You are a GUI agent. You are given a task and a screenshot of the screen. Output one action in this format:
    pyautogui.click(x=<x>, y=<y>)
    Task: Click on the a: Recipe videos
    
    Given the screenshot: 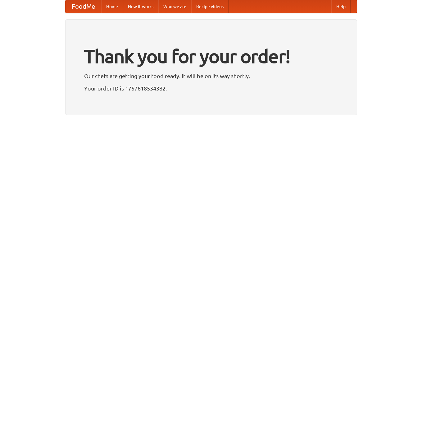 What is the action you would take?
    pyautogui.click(x=210, y=7)
    